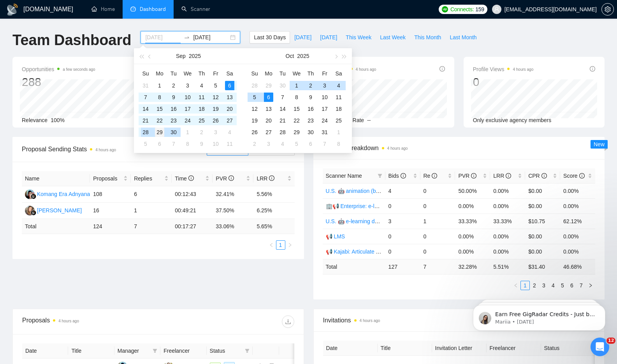  Describe the element at coordinates (201, 133) in the screenshot. I see `div: 2` at that location.